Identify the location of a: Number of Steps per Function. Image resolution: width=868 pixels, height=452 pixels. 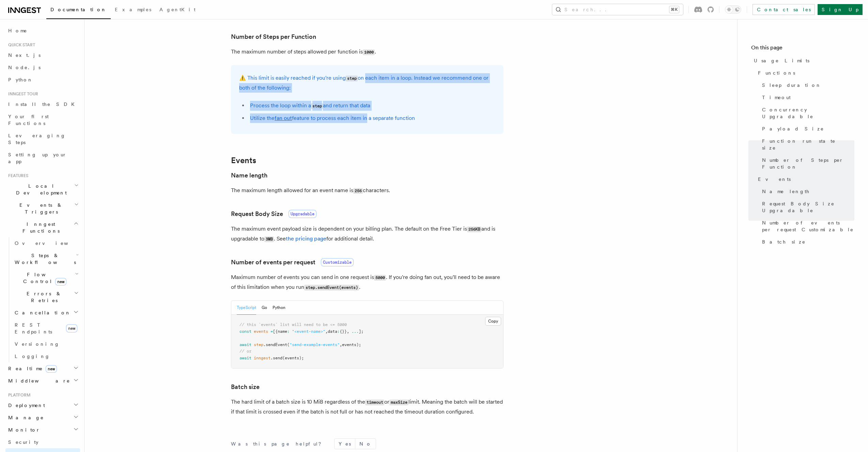
(273, 37).